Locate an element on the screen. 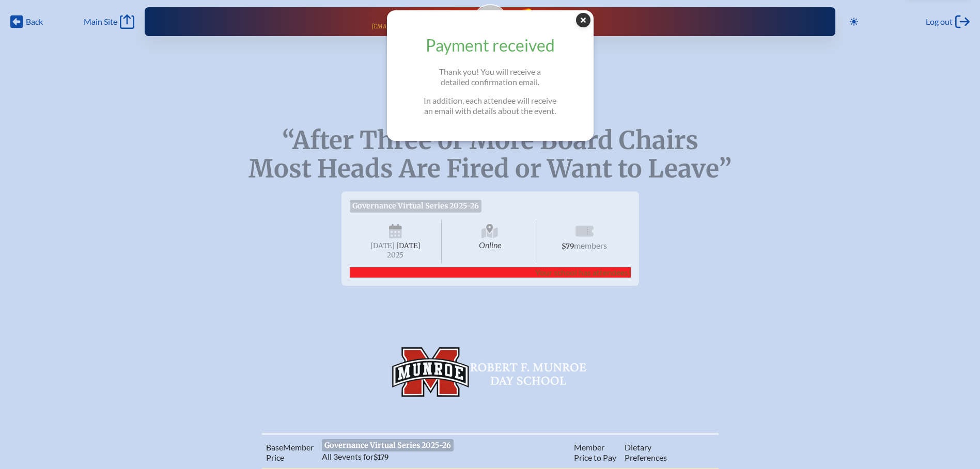  span: “After Three or More Board Chairs Most Heads Are Fired or Want to Leave” is located at coordinates (490, 154).